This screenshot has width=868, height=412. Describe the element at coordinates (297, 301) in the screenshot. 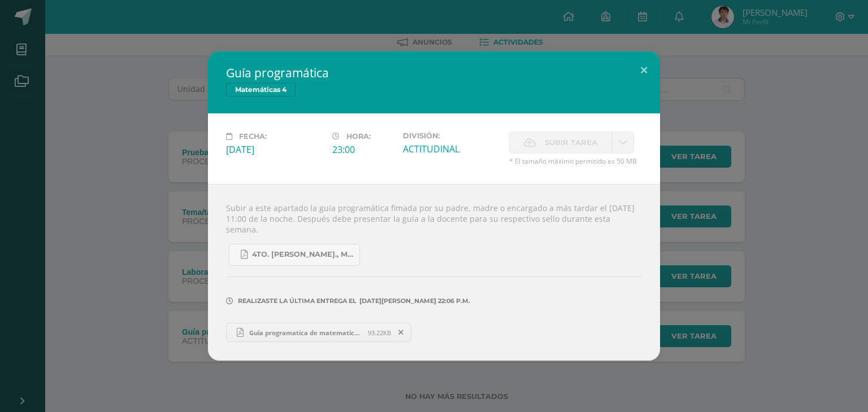

I see `span: Realizaste la última entrega el` at that location.